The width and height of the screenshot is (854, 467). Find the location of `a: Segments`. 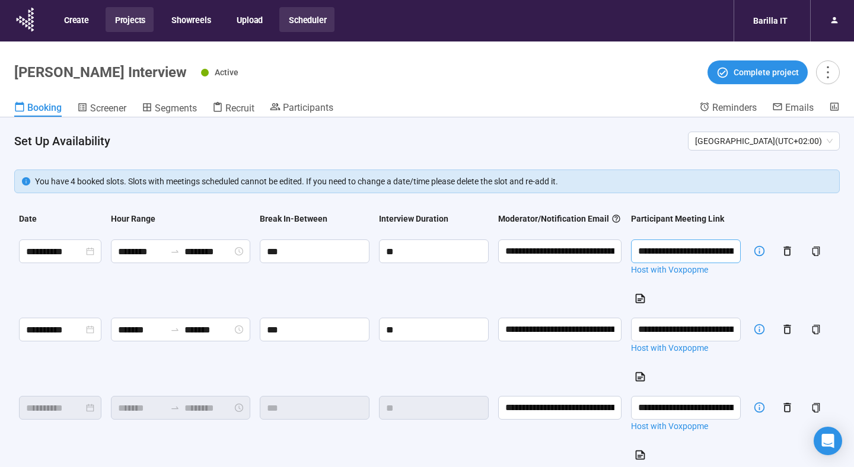

a: Segments is located at coordinates (169, 109).